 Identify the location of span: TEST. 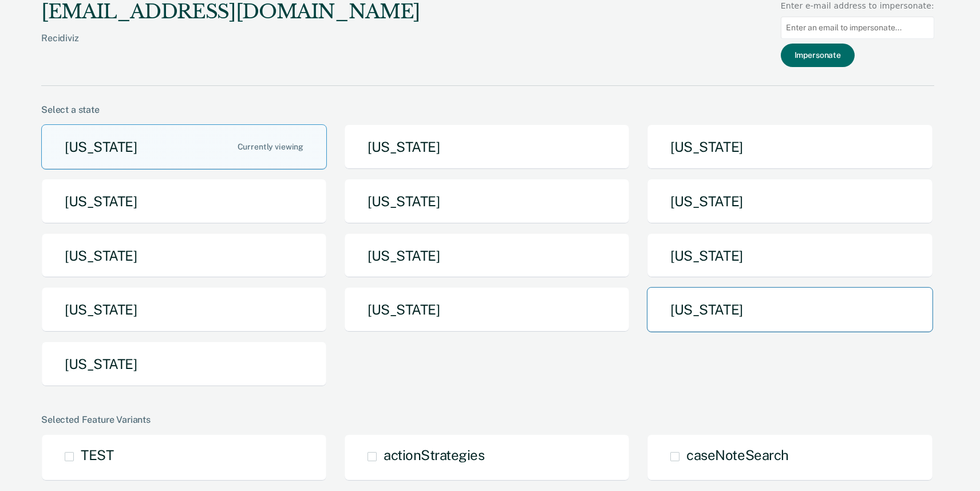
(96, 454).